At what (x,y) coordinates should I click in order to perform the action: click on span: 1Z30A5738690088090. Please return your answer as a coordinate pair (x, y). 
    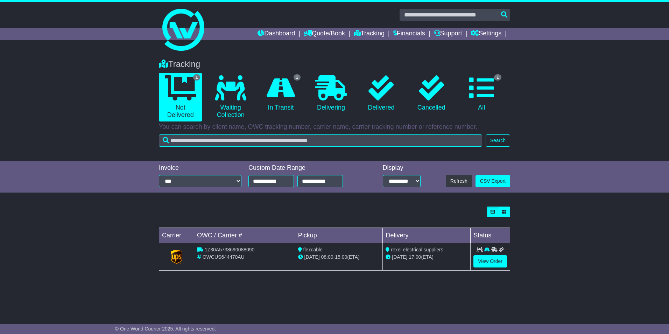
    Looking at the image, I should click on (230, 250).